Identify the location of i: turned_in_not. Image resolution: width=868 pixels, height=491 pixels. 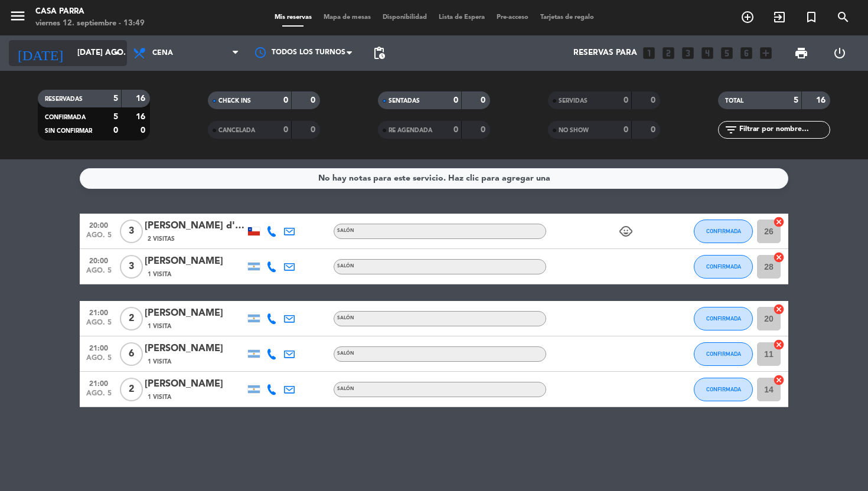
(811, 17).